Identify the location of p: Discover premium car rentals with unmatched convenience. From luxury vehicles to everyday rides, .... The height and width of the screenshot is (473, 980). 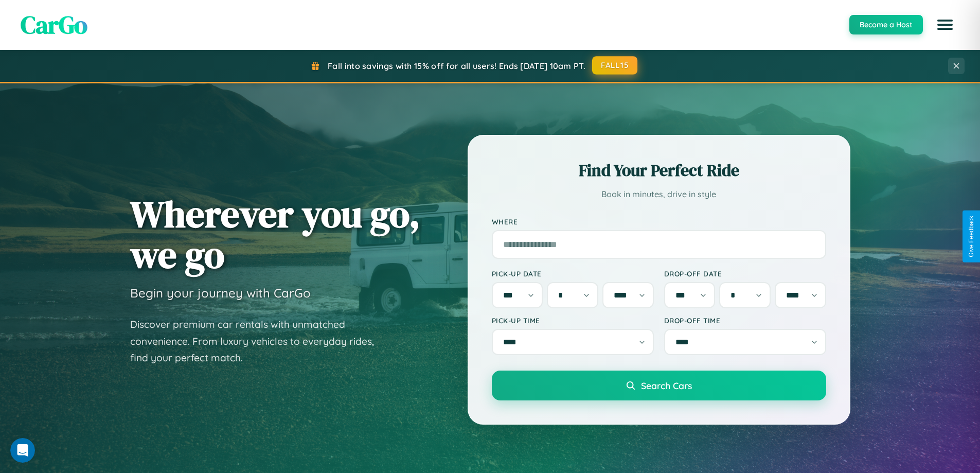
(259, 341).